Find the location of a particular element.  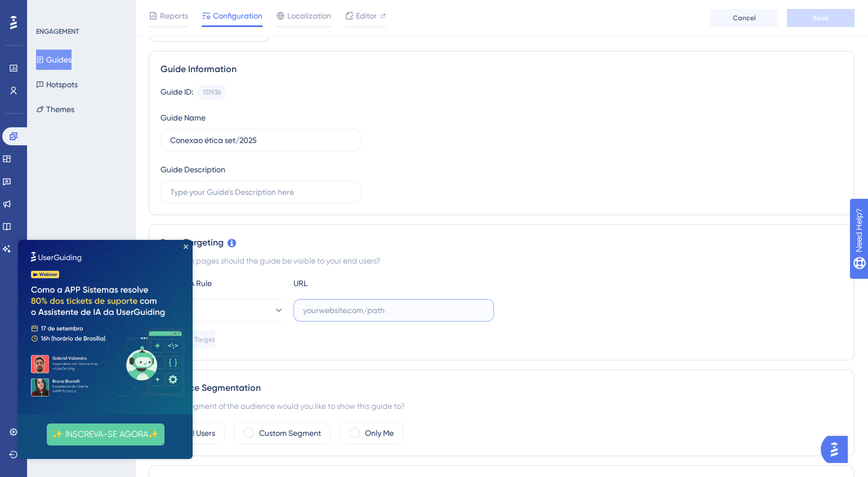

button: ✨ INSCREVA-SE AGORA✨ is located at coordinates (88, 194).